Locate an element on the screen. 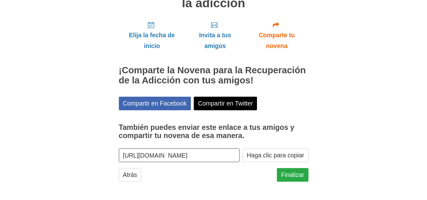  a: Compartir en Facebook is located at coordinates (155, 103).